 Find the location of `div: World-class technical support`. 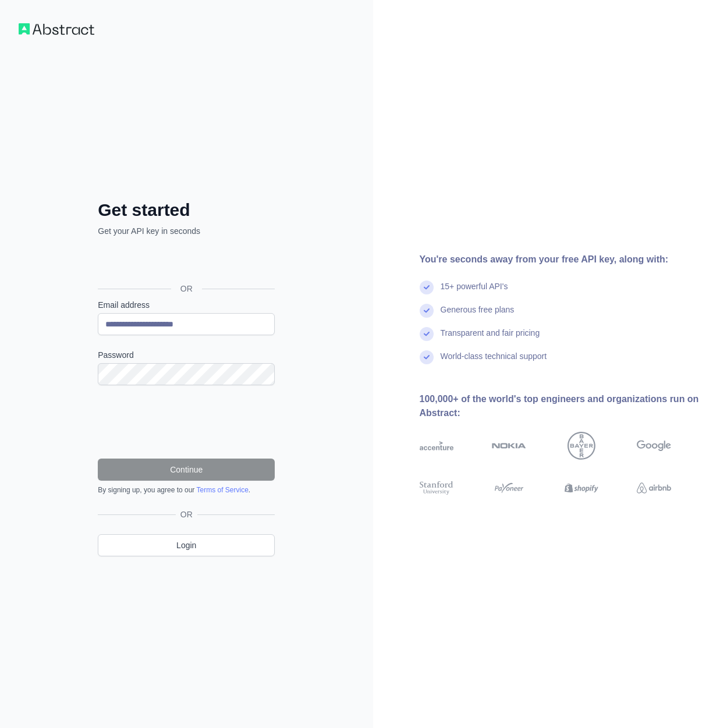

div: World-class technical support is located at coordinates (493, 362).